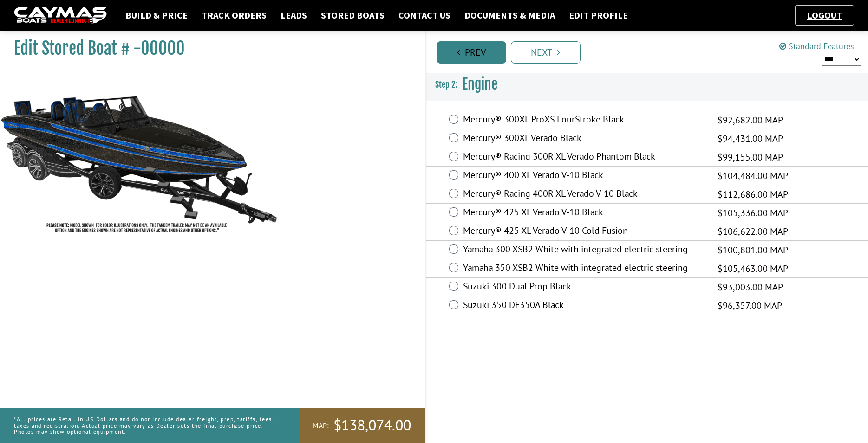  What do you see at coordinates (753, 194) in the screenshot?
I see `span: $112,686.00 MAP` at bounding box center [753, 194].